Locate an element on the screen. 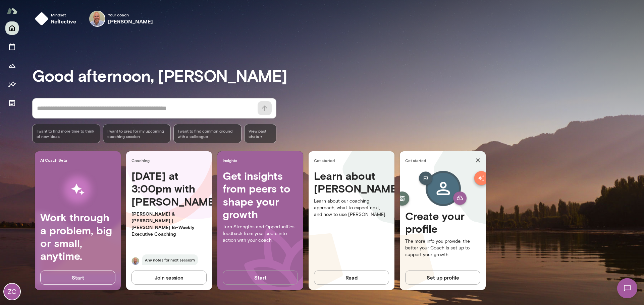 The height and width of the screenshot is (305, 644). img: Mento is located at coordinates (12, 11).